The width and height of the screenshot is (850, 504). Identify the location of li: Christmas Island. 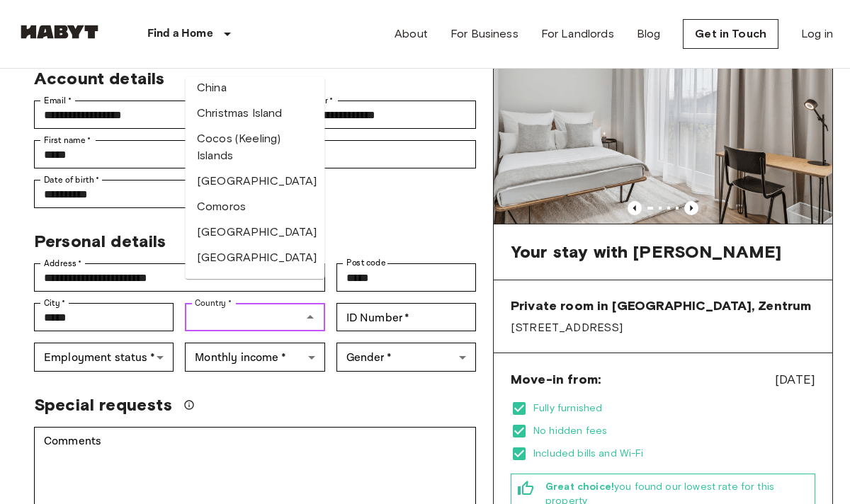
(255, 113).